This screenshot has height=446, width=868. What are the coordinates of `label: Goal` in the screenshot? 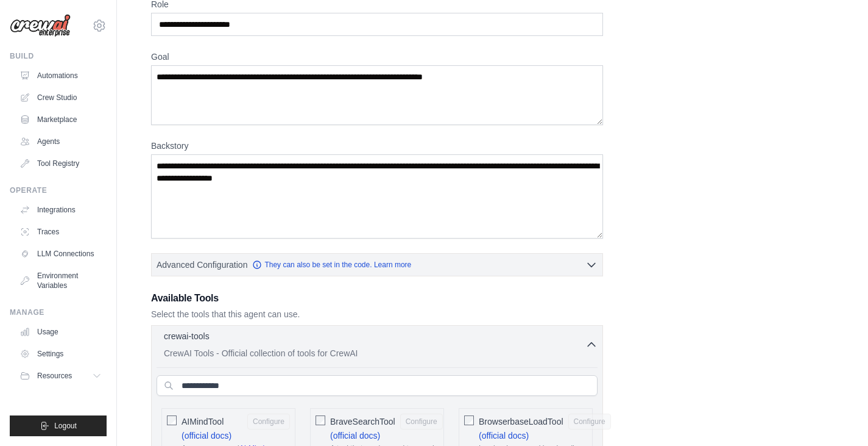 It's located at (377, 57).